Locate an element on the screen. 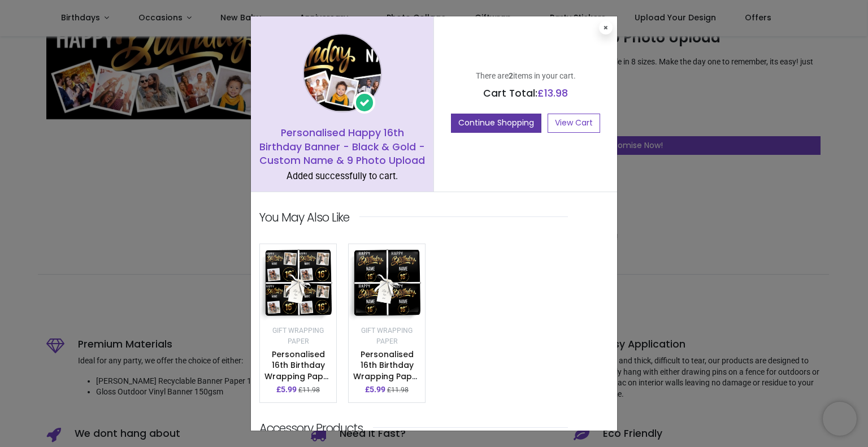  span: 13.98 is located at coordinates (556, 93).